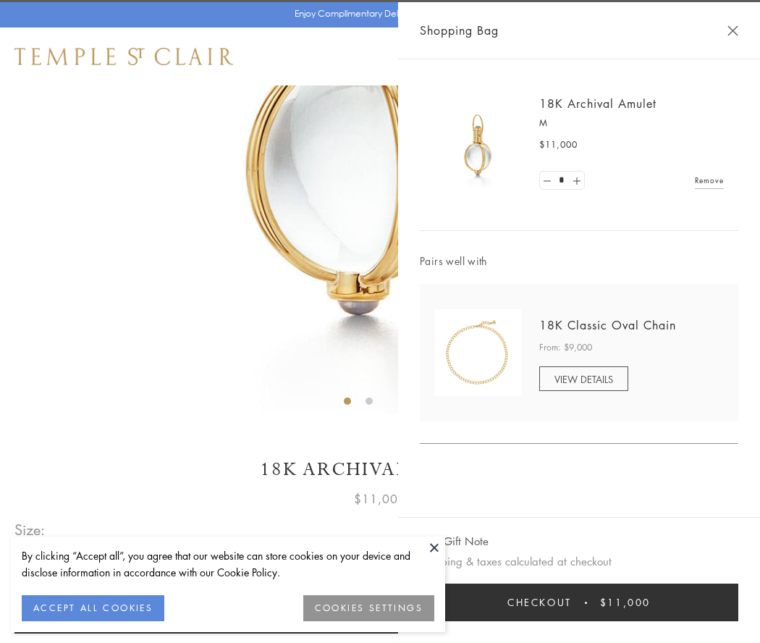  What do you see at coordinates (607, 325) in the screenshot?
I see `a: 18K Classic Oval Chain` at bounding box center [607, 325].